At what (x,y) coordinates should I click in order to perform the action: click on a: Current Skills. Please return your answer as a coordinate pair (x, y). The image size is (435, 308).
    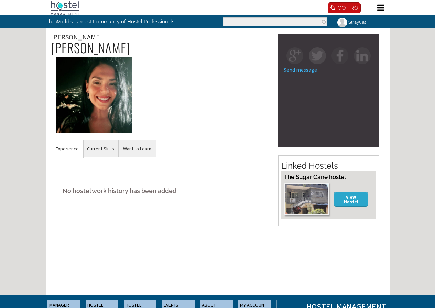
    Looking at the image, I should click on (100, 149).